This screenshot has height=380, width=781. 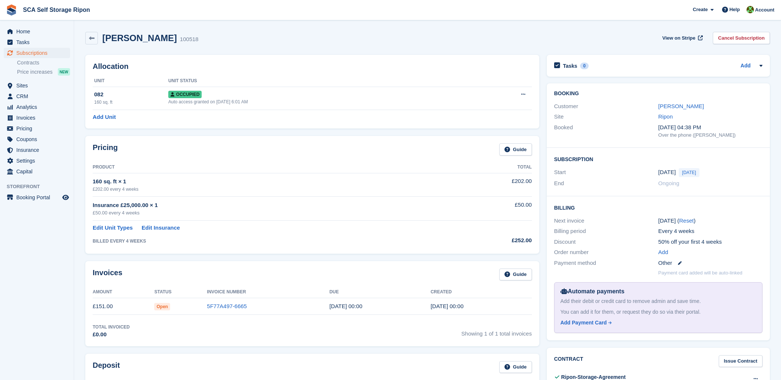 What do you see at coordinates (710, 263) in the screenshot?
I see `div: Other` at bounding box center [710, 263].